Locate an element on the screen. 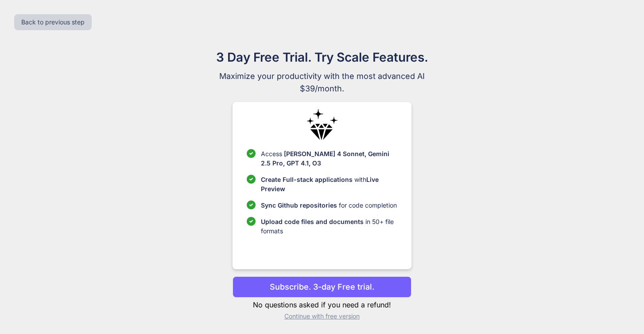  h1: 3 Day Free Trial. Try Scale Features. is located at coordinates (322, 57).